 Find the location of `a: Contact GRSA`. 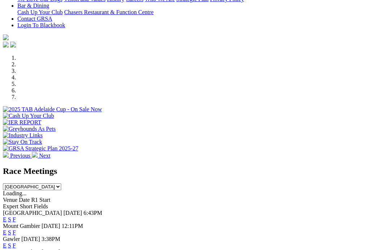

a: Contact GRSA is located at coordinates (35, 18).